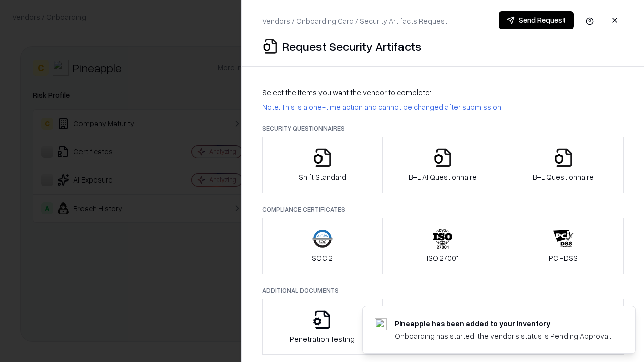 The width and height of the screenshot is (644, 362). What do you see at coordinates (443, 210) in the screenshot?
I see `p: Compliance Certificates` at bounding box center [443, 210].